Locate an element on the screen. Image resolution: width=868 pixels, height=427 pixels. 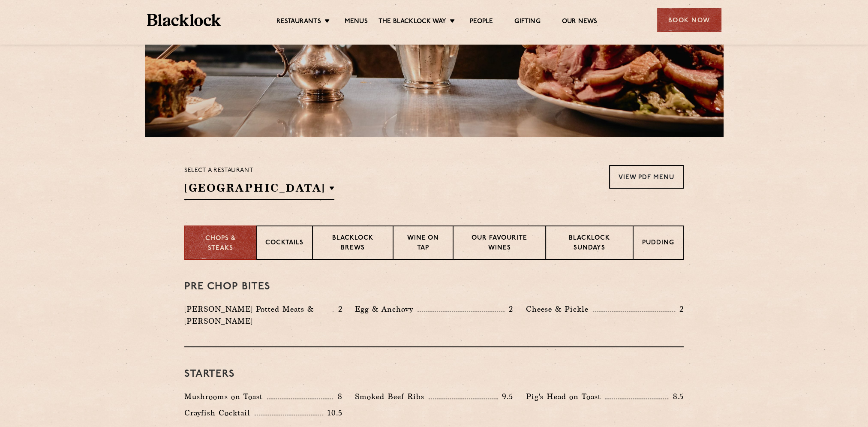
h3: Starters is located at coordinates (434, 374).